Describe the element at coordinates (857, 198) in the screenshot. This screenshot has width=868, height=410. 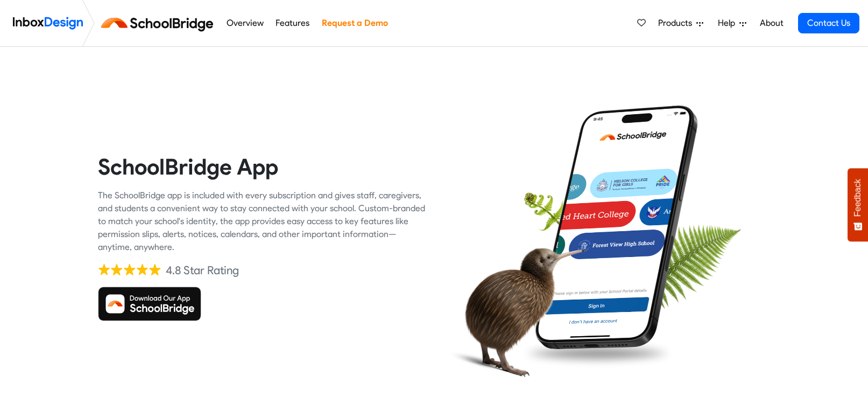
I see `span: Feedback` at that location.